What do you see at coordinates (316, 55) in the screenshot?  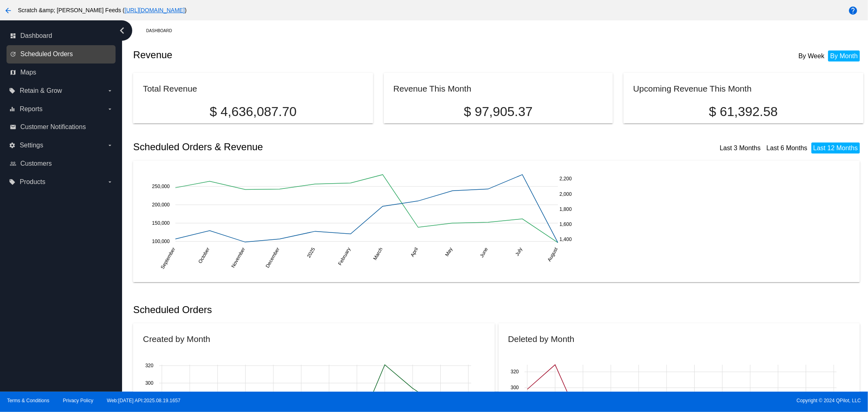 I see `h2: Revenue` at bounding box center [316, 55].